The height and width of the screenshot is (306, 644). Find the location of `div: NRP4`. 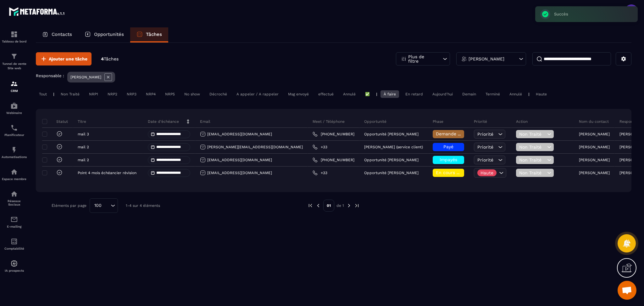

div: NRP4 is located at coordinates (151, 94).